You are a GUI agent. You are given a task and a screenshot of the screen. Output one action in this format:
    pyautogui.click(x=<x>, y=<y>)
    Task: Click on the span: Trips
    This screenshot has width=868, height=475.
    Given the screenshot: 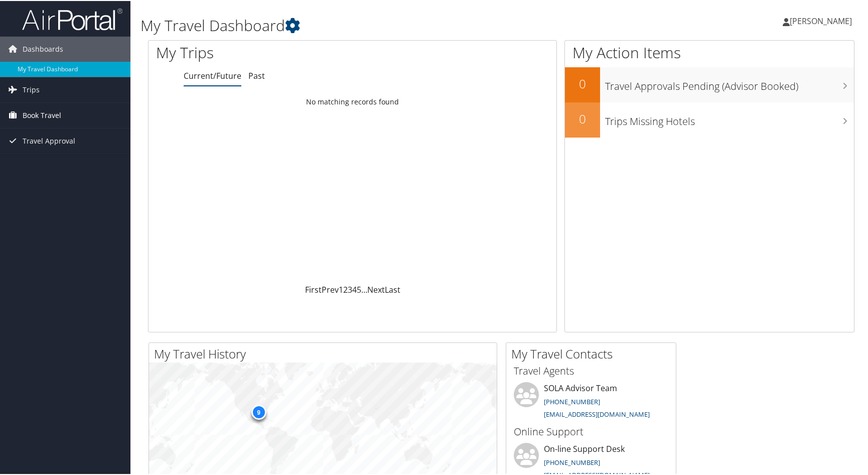 What is the action you would take?
    pyautogui.click(x=31, y=89)
    